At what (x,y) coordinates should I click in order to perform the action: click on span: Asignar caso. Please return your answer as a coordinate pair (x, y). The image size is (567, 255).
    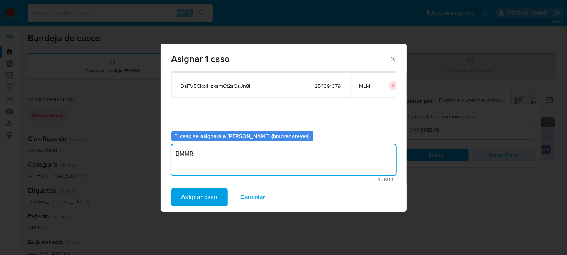
    Looking at the image, I should click on (200, 197).